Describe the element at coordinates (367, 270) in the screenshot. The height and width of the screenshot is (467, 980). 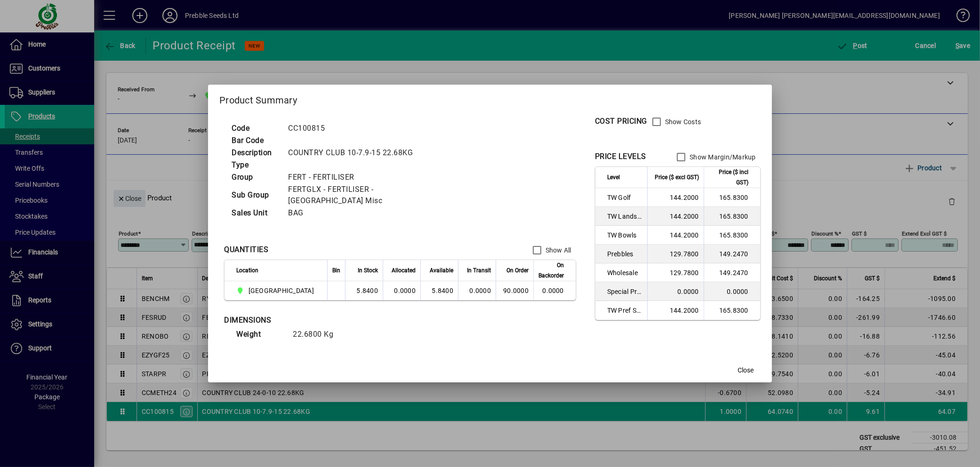
I see `span: In Stock` at that location.